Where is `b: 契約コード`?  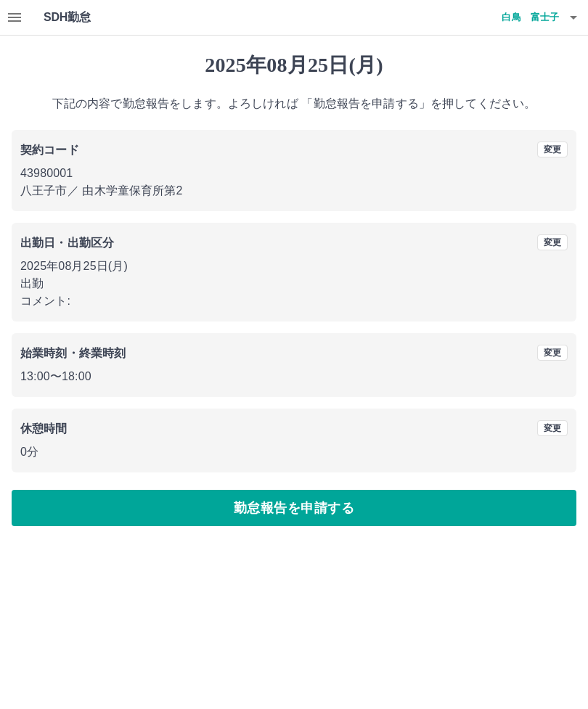 b: 契約コード is located at coordinates (49, 150).